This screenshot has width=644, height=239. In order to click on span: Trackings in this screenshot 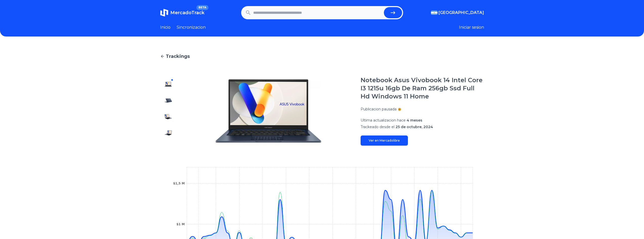, I will do `click(178, 56)`.